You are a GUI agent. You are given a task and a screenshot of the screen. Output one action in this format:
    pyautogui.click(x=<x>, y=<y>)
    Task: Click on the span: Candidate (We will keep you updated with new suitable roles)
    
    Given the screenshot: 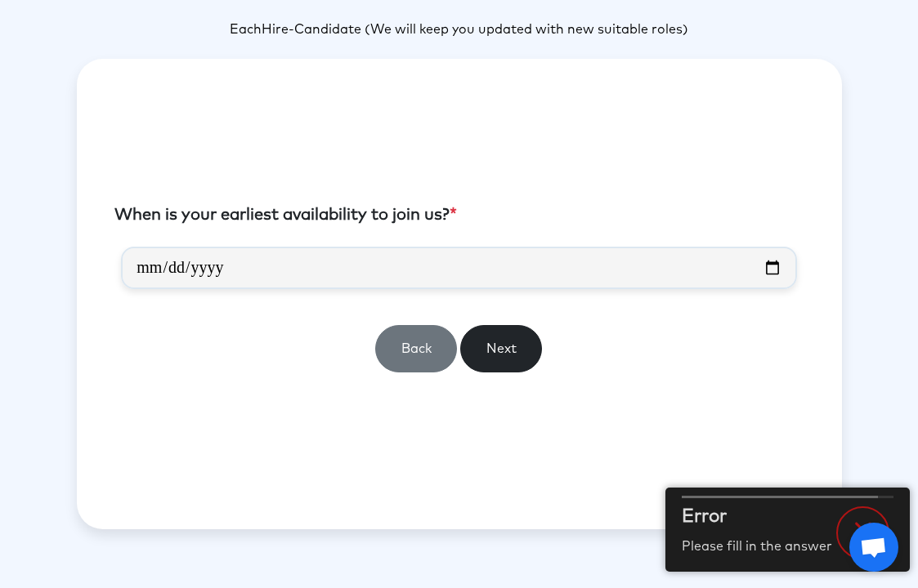 What is the action you would take?
    pyautogui.click(x=492, y=30)
    